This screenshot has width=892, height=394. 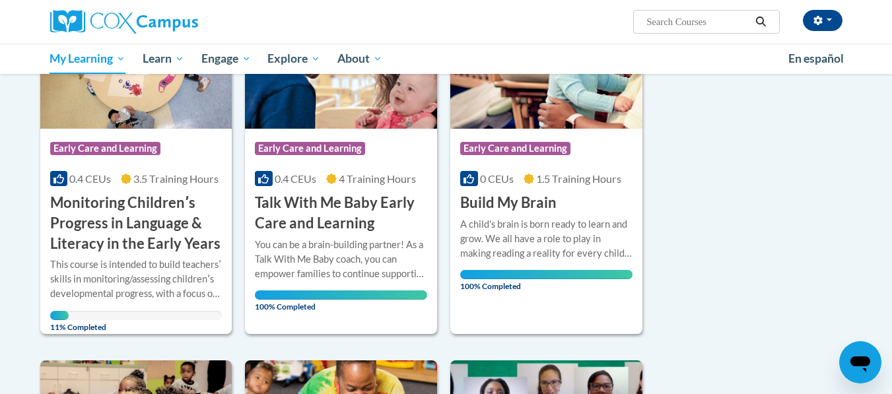 I want to click on a: En español, so click(x=816, y=59).